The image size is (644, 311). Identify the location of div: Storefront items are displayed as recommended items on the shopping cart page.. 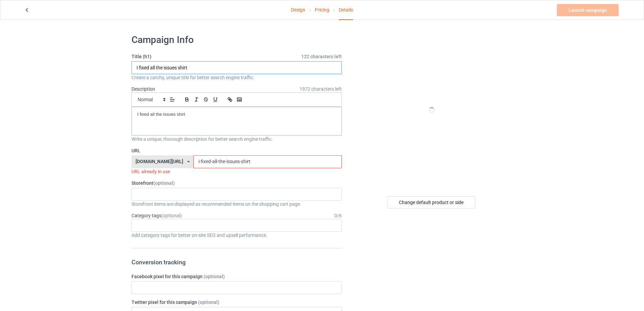
(237, 204).